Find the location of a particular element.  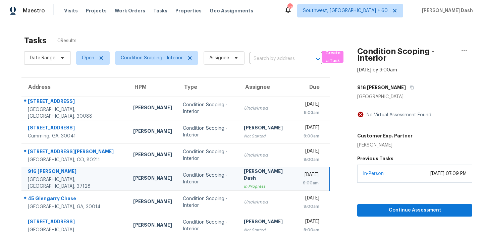

div: 8:03am is located at coordinates (311, 113).